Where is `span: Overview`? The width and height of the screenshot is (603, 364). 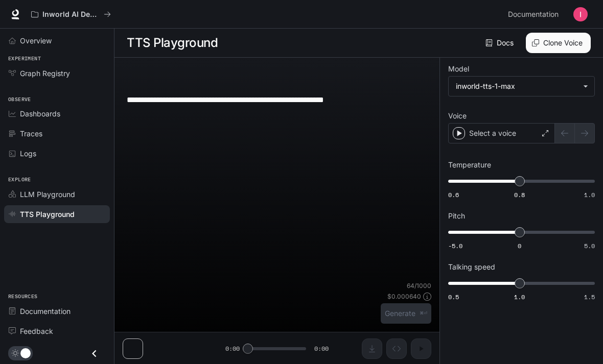 span: Overview is located at coordinates (36, 40).